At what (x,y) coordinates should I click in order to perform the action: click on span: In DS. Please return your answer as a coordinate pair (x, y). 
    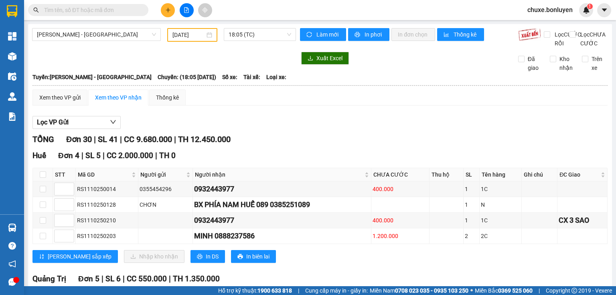
    Looking at the image, I should click on (212, 256).